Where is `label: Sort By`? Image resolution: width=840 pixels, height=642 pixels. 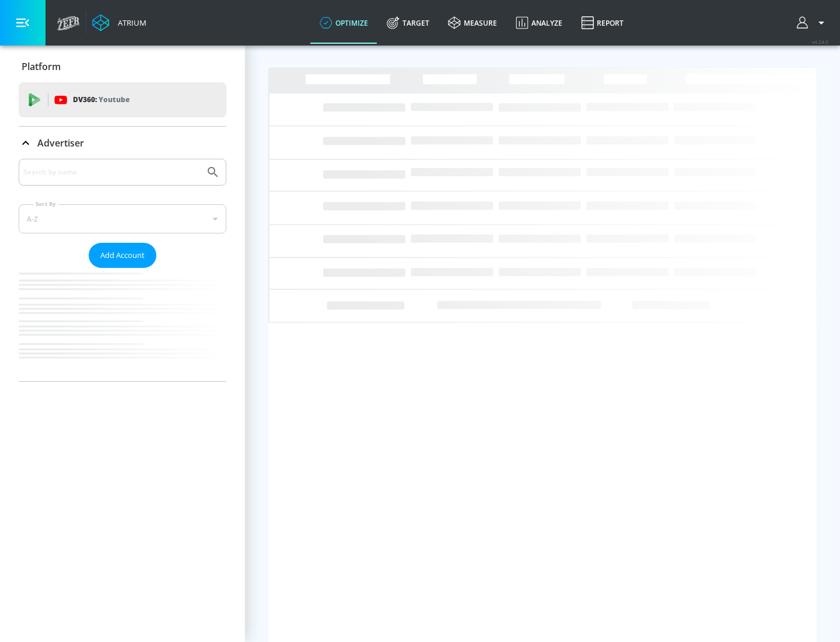 label: Sort By is located at coordinates (46, 204).